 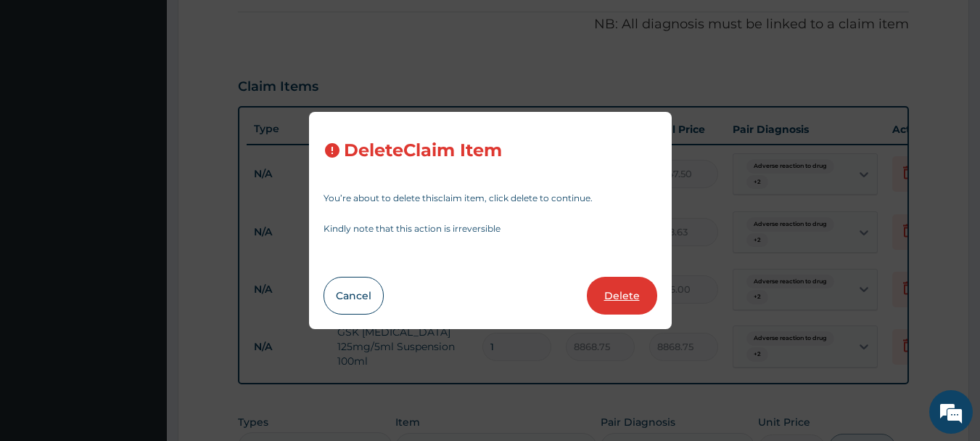 What do you see at coordinates (141, 315) in the screenshot?
I see `textarea: Type your message and hit 'Enter'` at bounding box center [141, 315].